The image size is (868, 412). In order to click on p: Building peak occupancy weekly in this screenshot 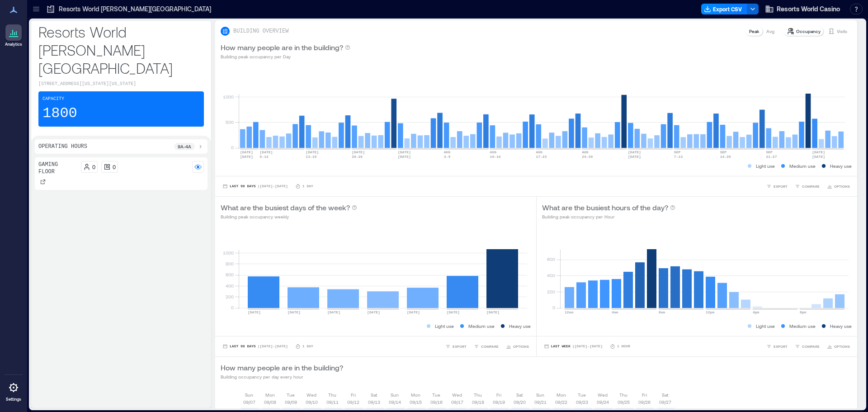, I will do `click(289, 217)`.